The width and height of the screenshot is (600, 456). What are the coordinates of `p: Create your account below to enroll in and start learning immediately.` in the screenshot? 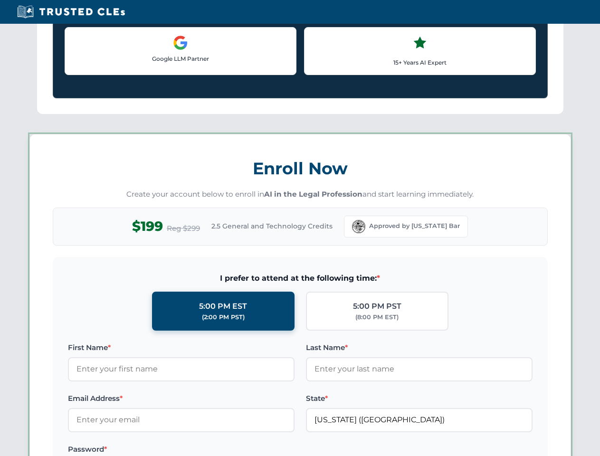 It's located at (300, 194).